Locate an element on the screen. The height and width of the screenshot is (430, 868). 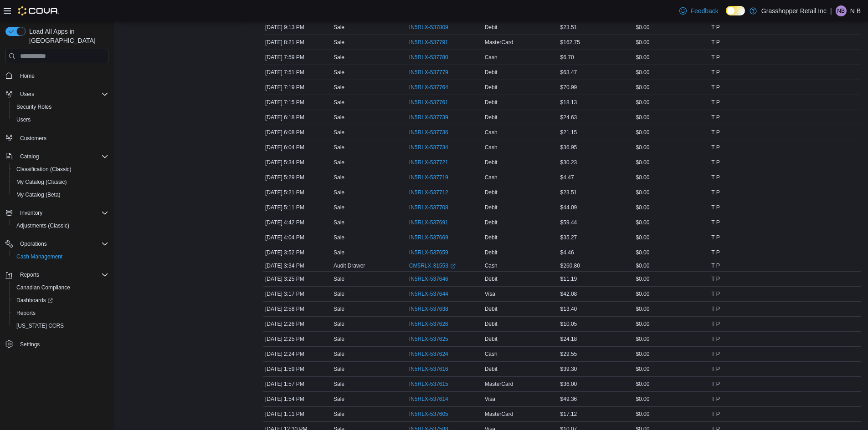
a: Settings is located at coordinates (30, 345).